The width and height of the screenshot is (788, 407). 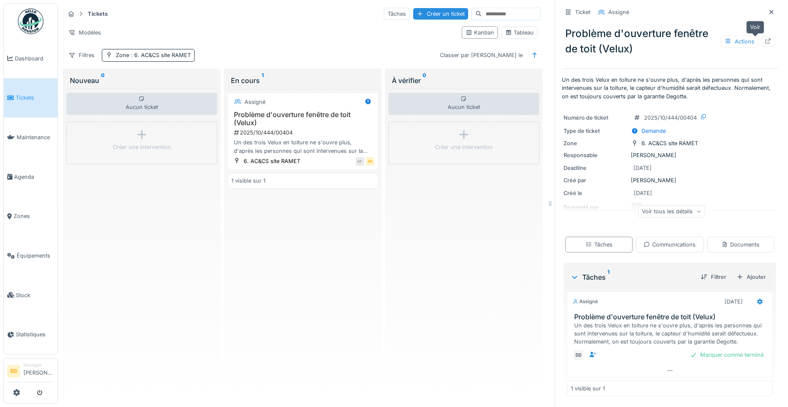 What do you see at coordinates (35, 58) in the screenshot?
I see `span: Dashboard` at bounding box center [35, 58].